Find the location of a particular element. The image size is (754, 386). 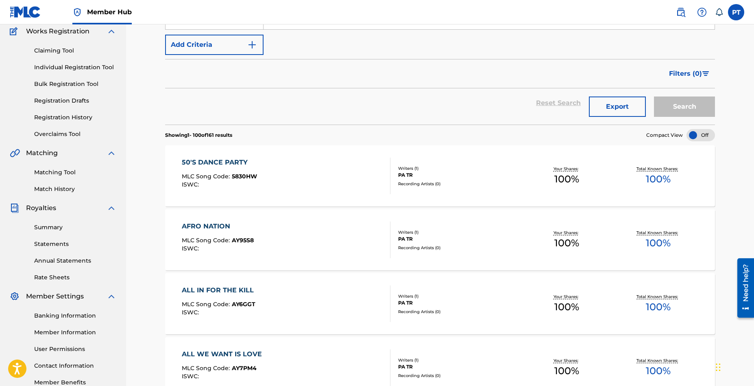

span: Works Registration is located at coordinates (58, 31).